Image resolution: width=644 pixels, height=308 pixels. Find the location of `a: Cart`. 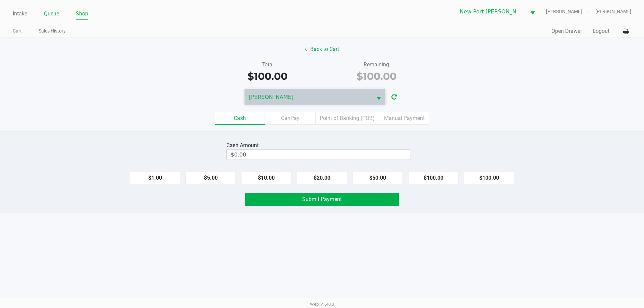

a: Cart is located at coordinates (17, 31).